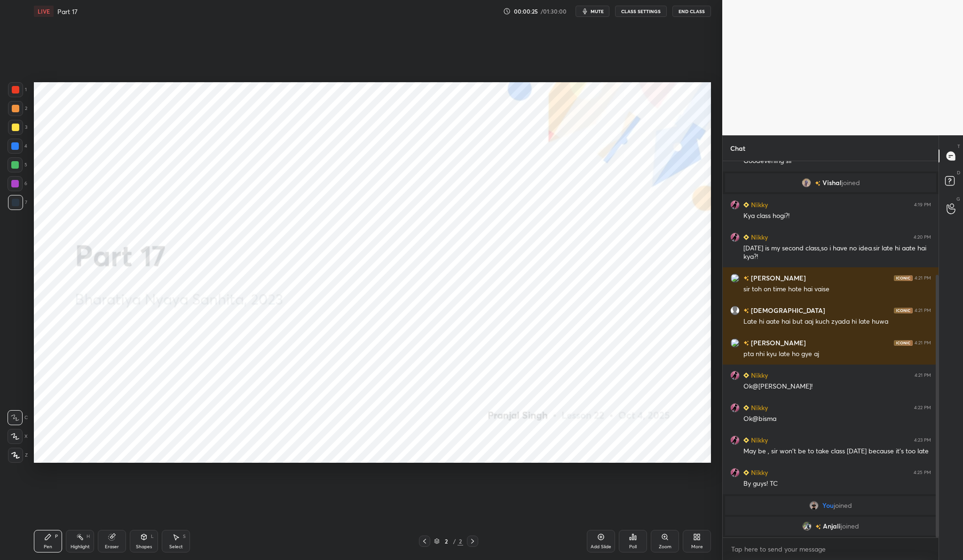  I want to click on div: 4:25 PM, so click(922, 473).